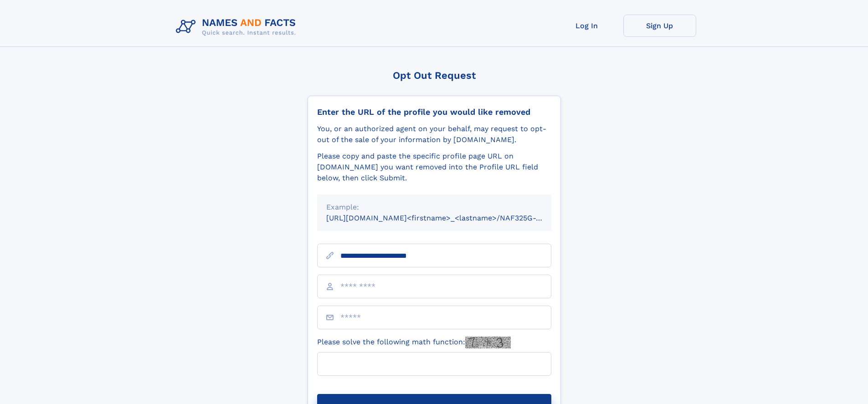  What do you see at coordinates (434, 134) in the screenshot?
I see `div: You, or an authorized agent on your behalf, may request to opt-out of the sale of your informatio...` at bounding box center [434, 134].